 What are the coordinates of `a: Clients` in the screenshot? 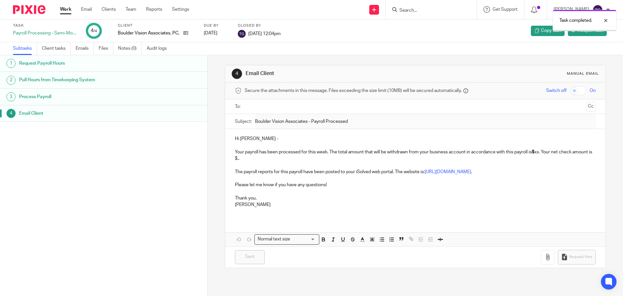 It's located at (109, 9).